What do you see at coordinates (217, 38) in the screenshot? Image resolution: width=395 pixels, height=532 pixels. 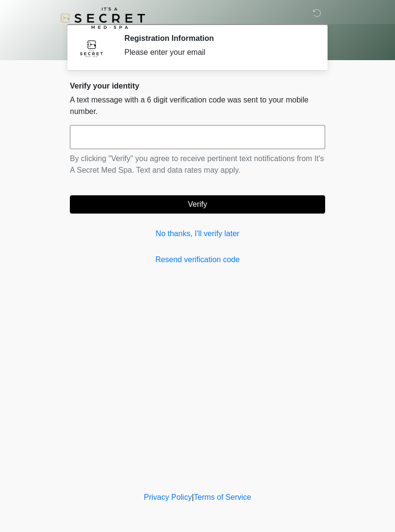 I see `h2: Registration Information` at bounding box center [217, 38].